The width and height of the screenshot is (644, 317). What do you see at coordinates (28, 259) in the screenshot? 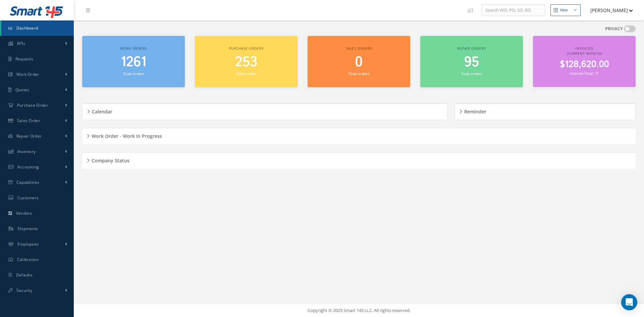
I see `span: Calibration` at bounding box center [28, 259].